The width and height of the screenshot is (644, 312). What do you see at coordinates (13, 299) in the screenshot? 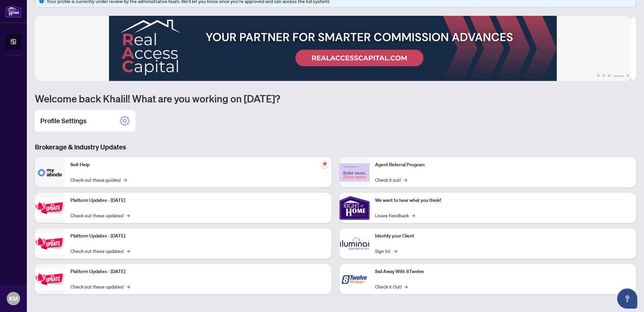
I see `span: KM` at bounding box center [13, 299].